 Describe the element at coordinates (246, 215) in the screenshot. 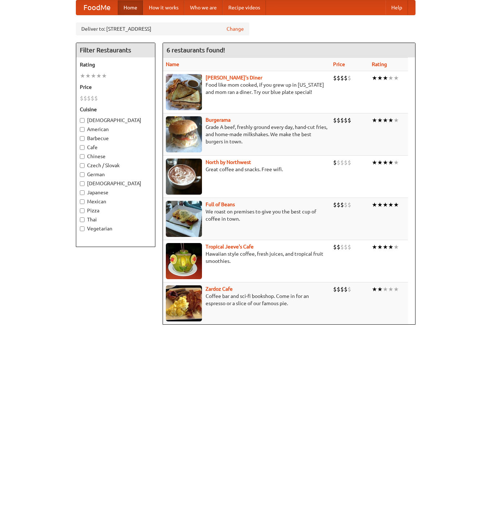

I see `p: We roast on premises to give you the best cup of coffee in town.` at that location.